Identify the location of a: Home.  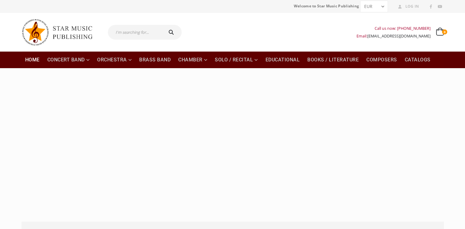
(32, 60).